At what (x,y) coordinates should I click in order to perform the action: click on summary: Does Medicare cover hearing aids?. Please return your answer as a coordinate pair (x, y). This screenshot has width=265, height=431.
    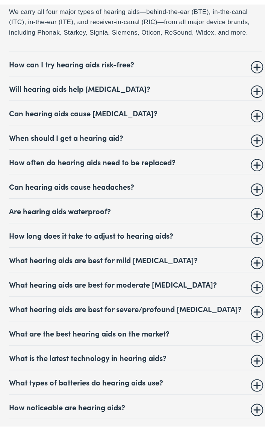
    Looking at the image, I should click on (135, 426).